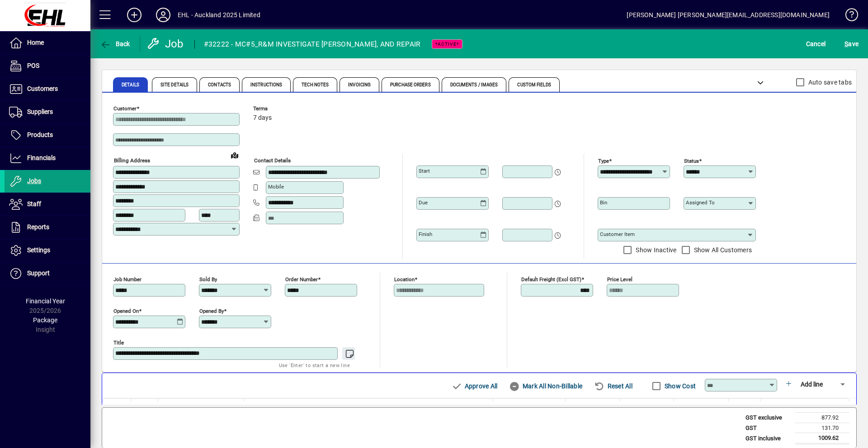  What do you see at coordinates (48, 227) in the screenshot?
I see `a: Reports` at bounding box center [48, 227].